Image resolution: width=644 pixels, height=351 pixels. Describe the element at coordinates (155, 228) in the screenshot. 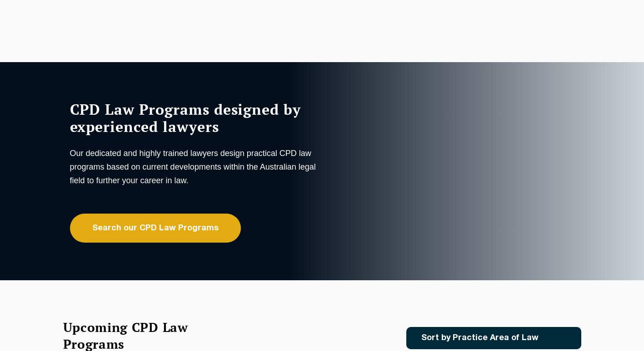

I see `a: Search our CPD Law Programs` at that location.